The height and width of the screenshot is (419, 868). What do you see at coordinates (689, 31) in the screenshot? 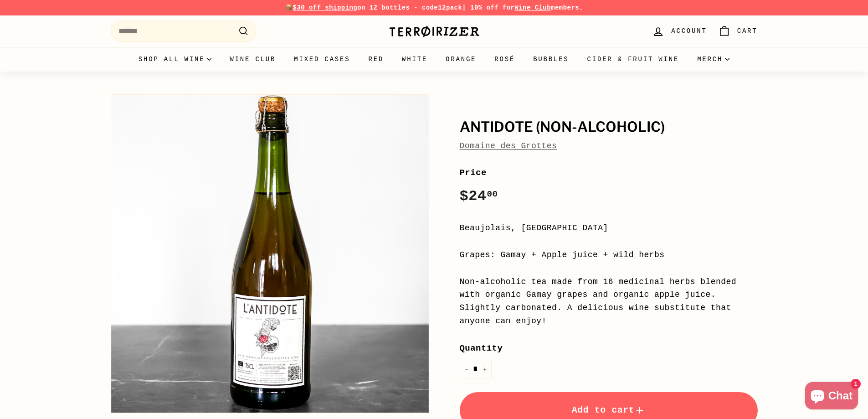
I see `span: Account` at bounding box center [689, 31].